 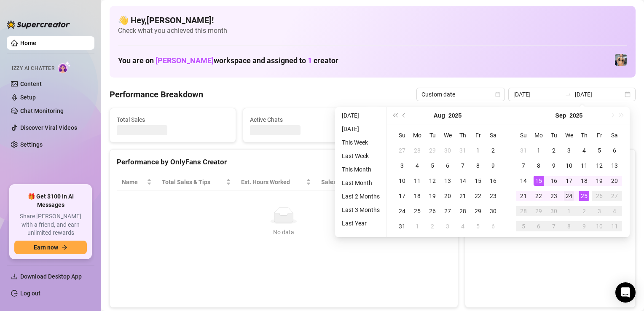 What do you see at coordinates (568, 95) in the screenshot?
I see `span: swap-right` at bounding box center [568, 95].